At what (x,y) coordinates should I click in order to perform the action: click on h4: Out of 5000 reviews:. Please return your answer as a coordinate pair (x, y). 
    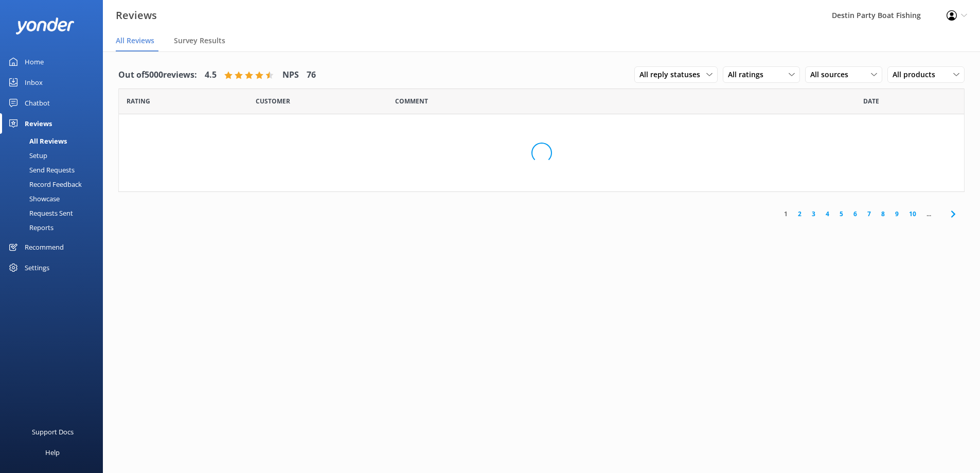
    Looking at the image, I should click on (158, 75).